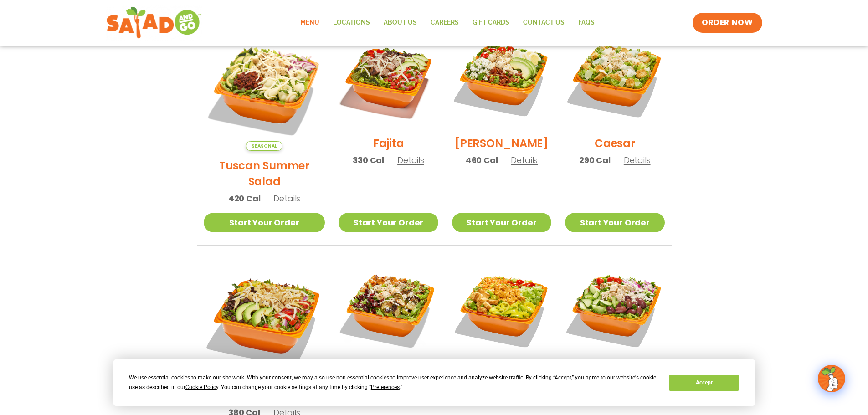  I want to click on img: Product photo for Tuscan Summer Salad, so click(264, 90).